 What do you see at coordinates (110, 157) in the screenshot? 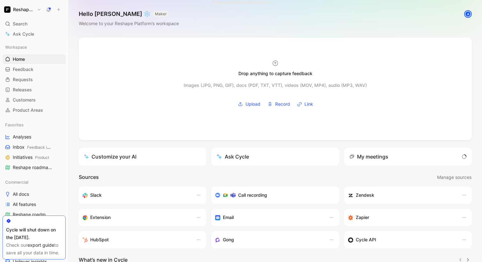
I see `div: Customize your AI` at bounding box center [110, 157].